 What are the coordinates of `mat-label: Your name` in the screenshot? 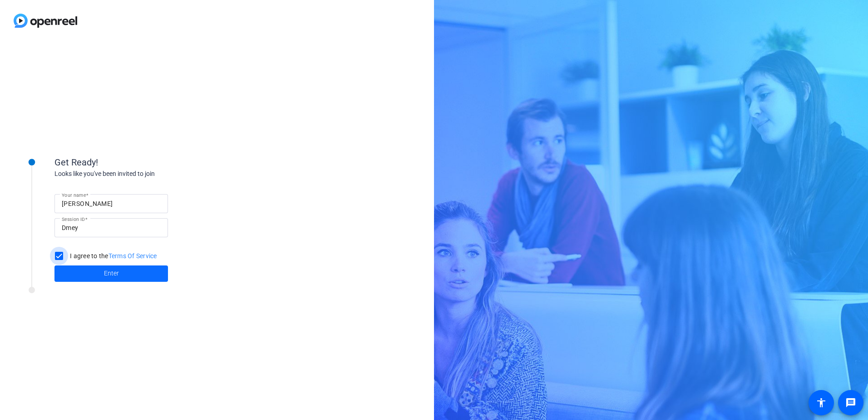 It's located at (73, 195).